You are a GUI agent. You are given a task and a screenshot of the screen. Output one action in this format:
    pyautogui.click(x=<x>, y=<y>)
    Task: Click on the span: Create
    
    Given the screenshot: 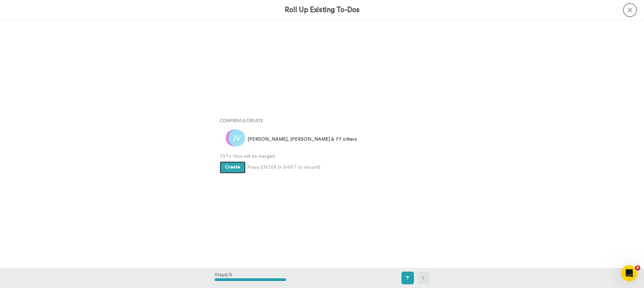 What is the action you would take?
    pyautogui.click(x=233, y=167)
    